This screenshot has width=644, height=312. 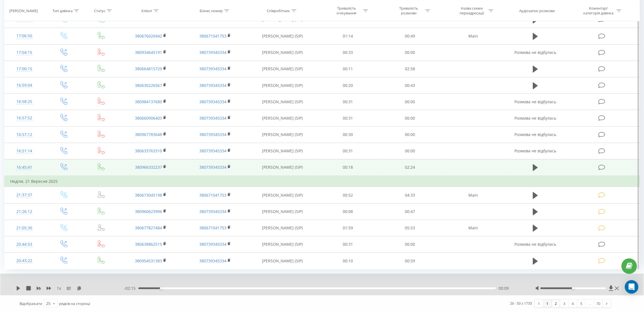 What do you see at coordinates (410, 211) in the screenshot?
I see `td: 00:47` at bounding box center [410, 211].